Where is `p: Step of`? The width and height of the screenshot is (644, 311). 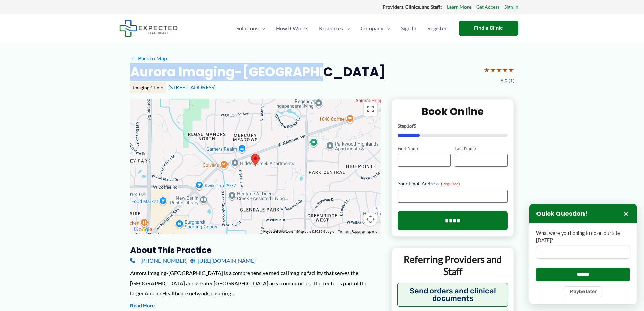 p: Step of is located at coordinates (453, 126).